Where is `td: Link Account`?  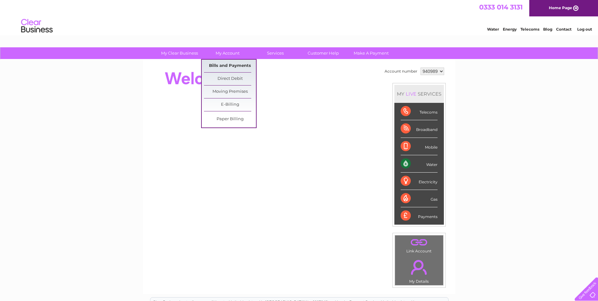
td: Link Account is located at coordinates (419, 245).